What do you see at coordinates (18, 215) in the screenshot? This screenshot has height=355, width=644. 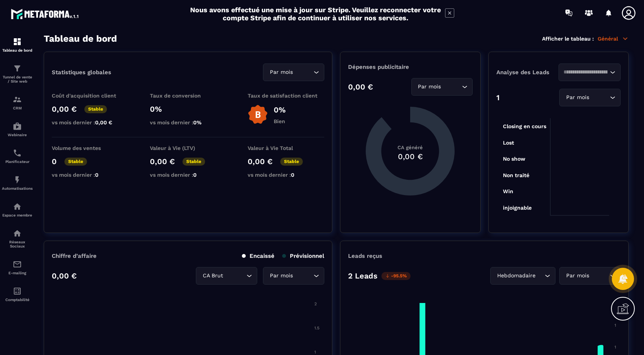 I see `p: Espace membre` at bounding box center [18, 215].